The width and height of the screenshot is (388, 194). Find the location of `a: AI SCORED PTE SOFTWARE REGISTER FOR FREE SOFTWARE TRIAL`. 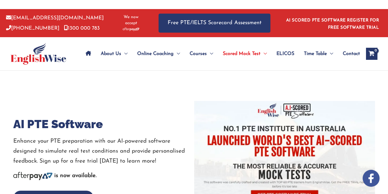

a: AI SCORED PTE SOFTWARE REGISTER FOR FREE SOFTWARE TRIAL is located at coordinates (333, 24).